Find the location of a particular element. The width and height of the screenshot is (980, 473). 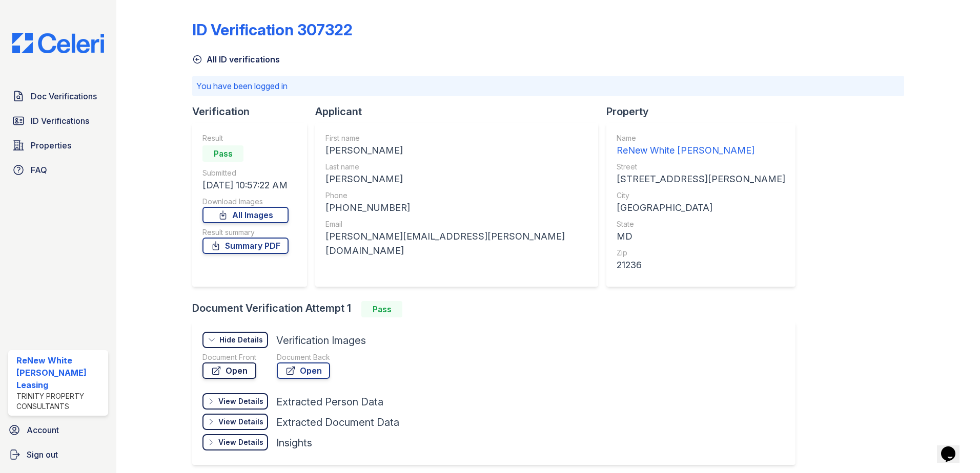

span: Doc Verifications is located at coordinates (64, 96).